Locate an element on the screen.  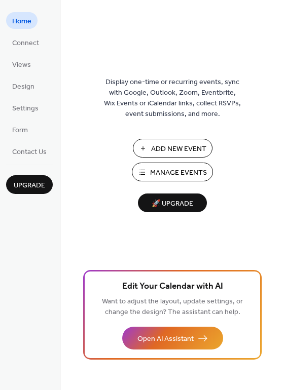
span: Contact Us is located at coordinates (29, 152).